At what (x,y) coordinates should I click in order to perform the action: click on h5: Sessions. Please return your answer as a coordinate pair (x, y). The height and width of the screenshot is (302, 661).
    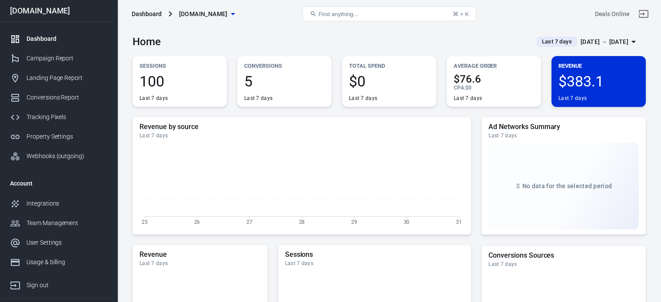
    Looking at the image, I should click on (375, 255).